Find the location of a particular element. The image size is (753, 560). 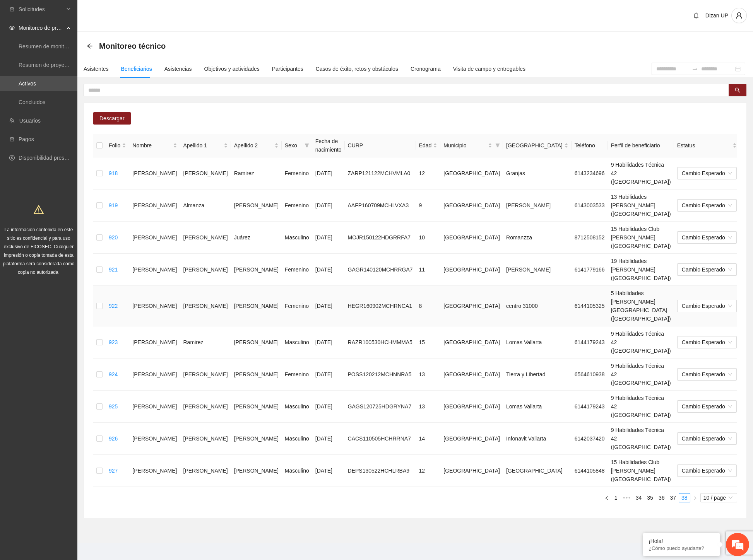

li: 38 is located at coordinates (684, 498).